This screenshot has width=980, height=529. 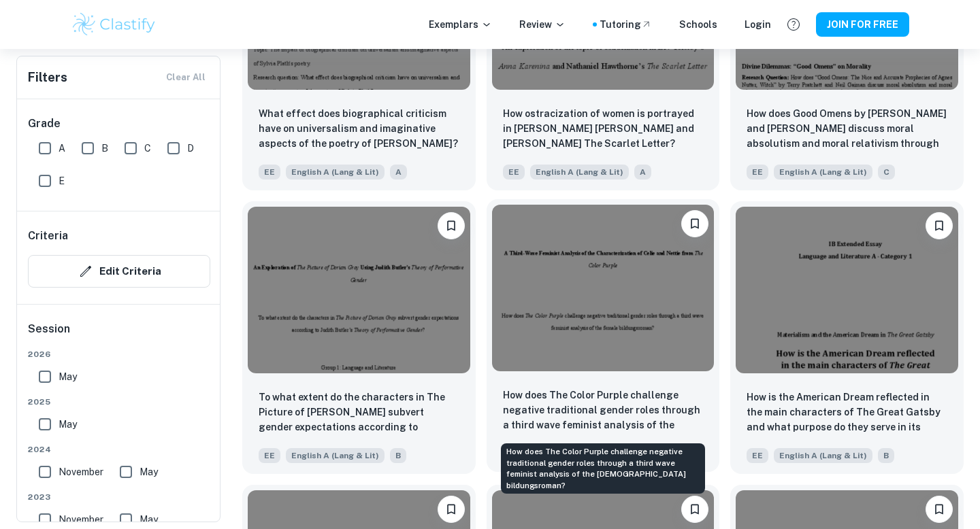 What do you see at coordinates (846, 290) in the screenshot?
I see `img: English A (Lang & Lit) EE example thumbnail: How is the American Dream reflected in t` at bounding box center [846, 290].